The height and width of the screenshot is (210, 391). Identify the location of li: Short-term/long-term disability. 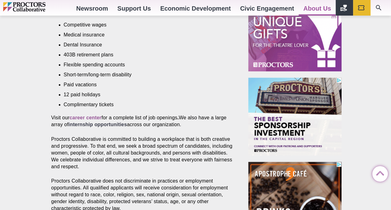
(144, 75).